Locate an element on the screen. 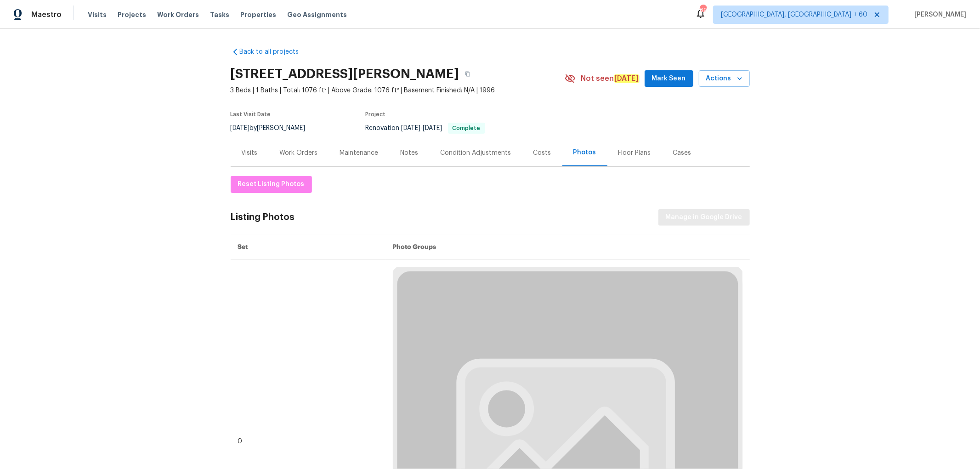 This screenshot has height=469, width=980. span: Renovation is located at coordinates (426, 128).